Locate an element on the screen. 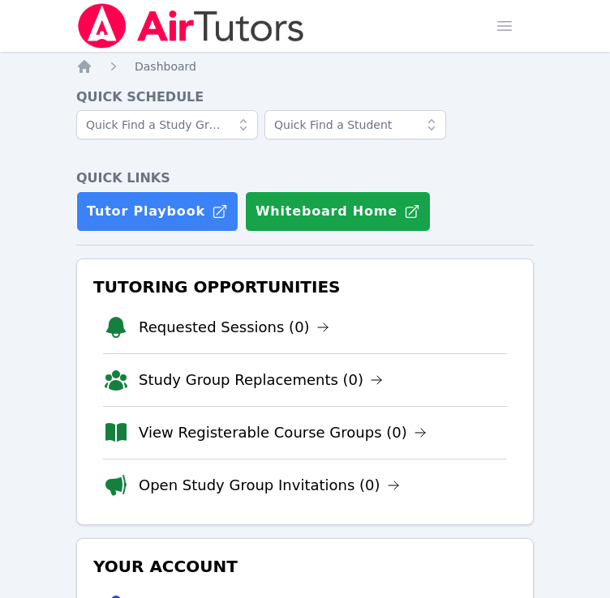  a: Open Study Group Invitations (0) is located at coordinates (269, 486).